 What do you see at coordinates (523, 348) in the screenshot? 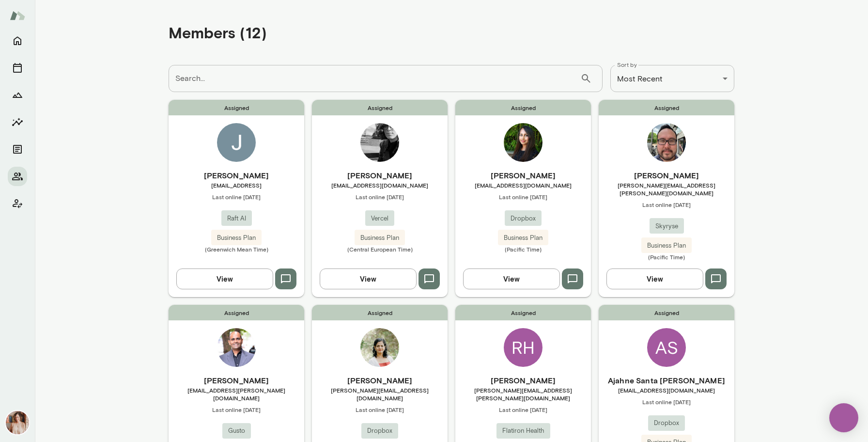
I see `div: RH` at bounding box center [523, 348].